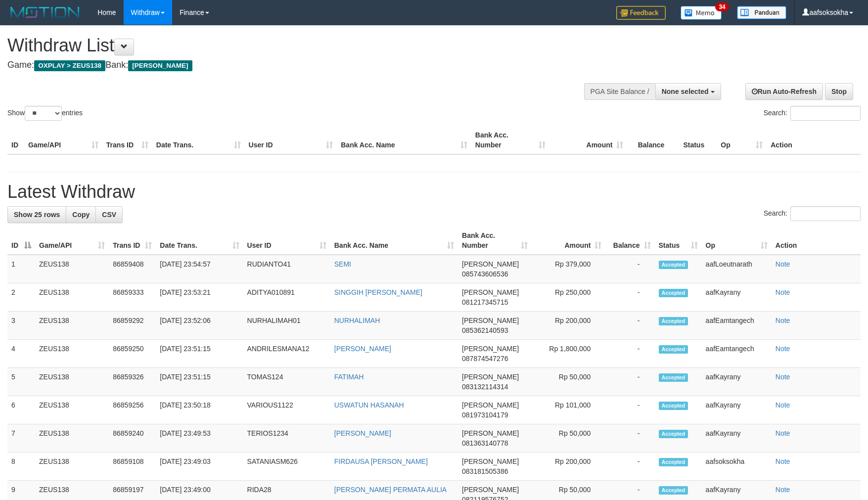  I want to click on td: 86859333, so click(132, 297).